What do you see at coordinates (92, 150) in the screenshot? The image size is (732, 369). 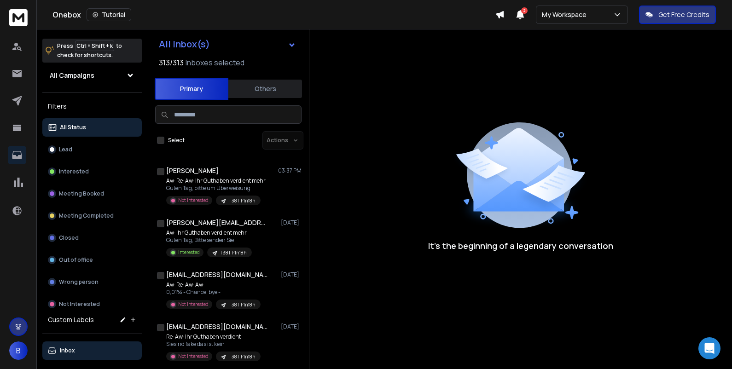 I see `button: Lead` at bounding box center [92, 150].